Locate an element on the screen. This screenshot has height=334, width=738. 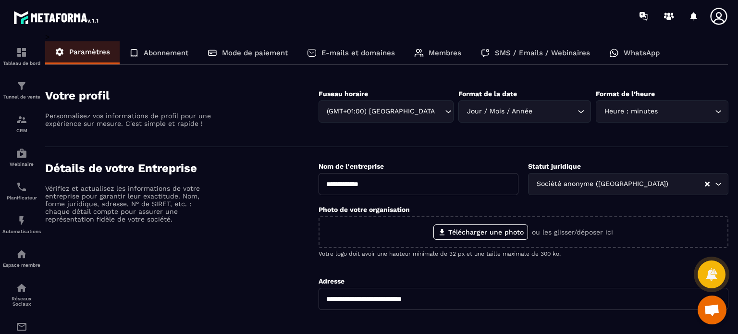
span: Heure : minutes is located at coordinates (631, 111).